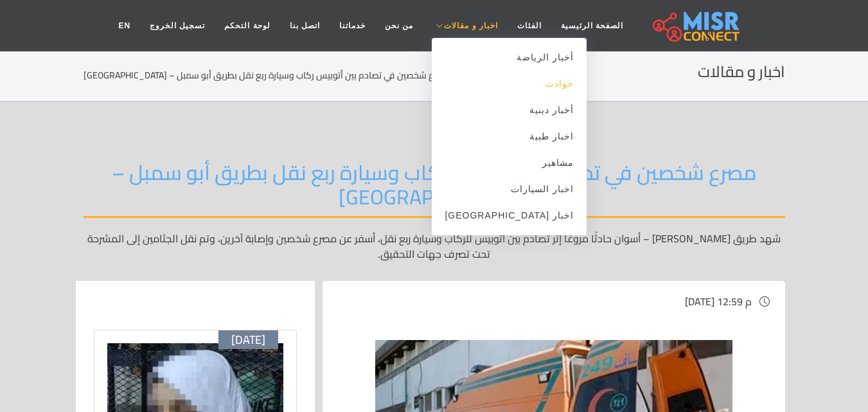  Describe the element at coordinates (399, 26) in the screenshot. I see `a: من نحن` at that location.